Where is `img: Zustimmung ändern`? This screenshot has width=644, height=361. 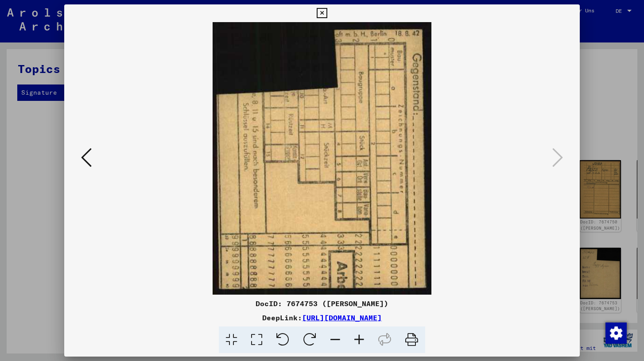 img: Zustimmung ändern is located at coordinates (615, 333).